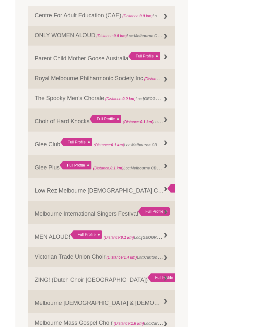 The width and height of the screenshot is (263, 327). Describe the element at coordinates (137, 324) in the screenshot. I see `strong: 1.6 km` at that location.